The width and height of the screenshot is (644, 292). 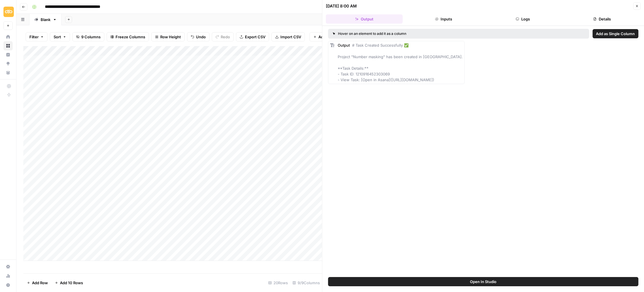 I want to click on span: Row Height, so click(x=171, y=37).